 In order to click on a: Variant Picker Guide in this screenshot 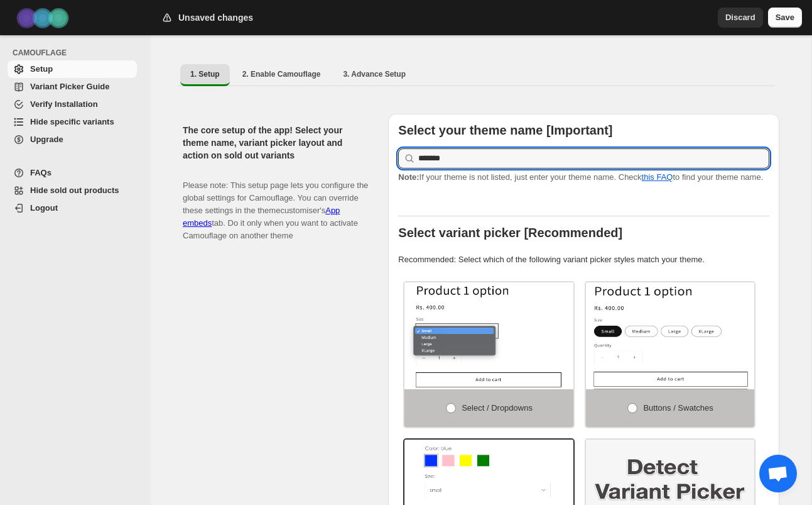, I will do `click(72, 87)`.